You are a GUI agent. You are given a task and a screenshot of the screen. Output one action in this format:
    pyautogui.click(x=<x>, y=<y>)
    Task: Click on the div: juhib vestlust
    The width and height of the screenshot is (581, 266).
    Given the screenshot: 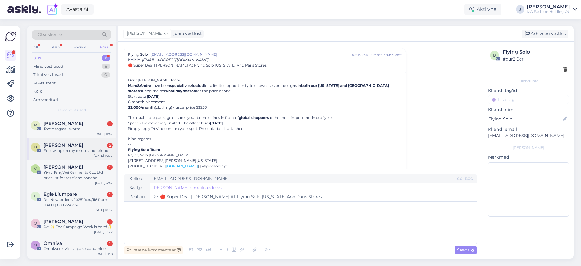 What is the action you would take?
    pyautogui.click(x=186, y=34)
    